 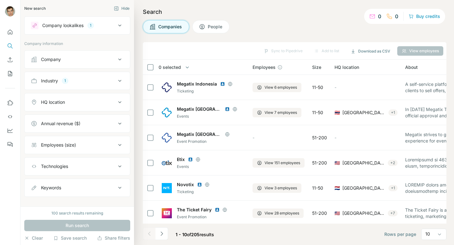 I want to click on button: Dashboard, so click(x=10, y=131).